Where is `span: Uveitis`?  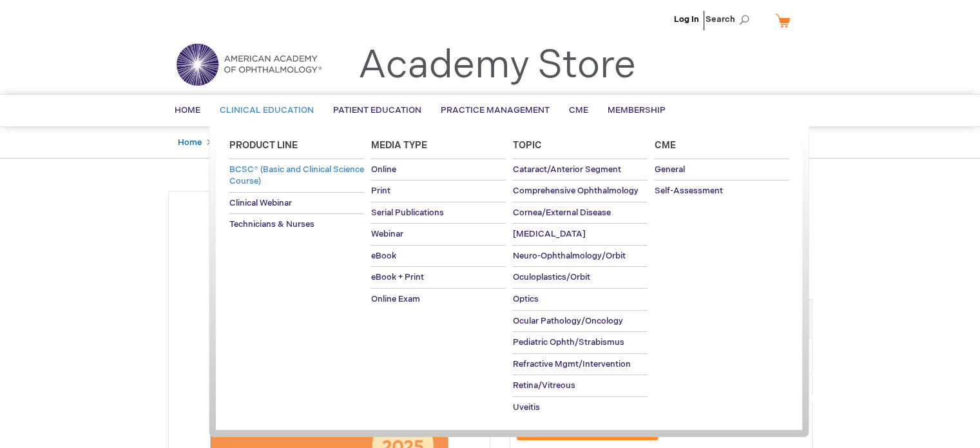
span: Uveitis is located at coordinates (525, 407).